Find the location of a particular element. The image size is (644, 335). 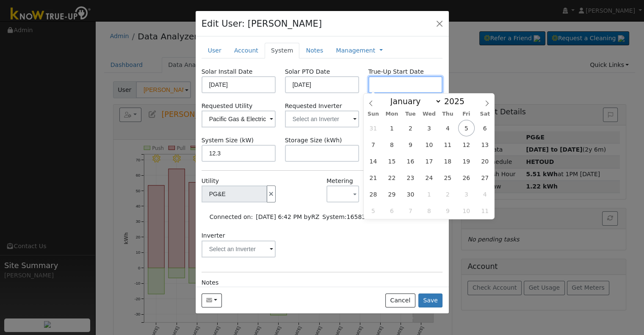

span: September 4, 2025 is located at coordinates (448, 128).